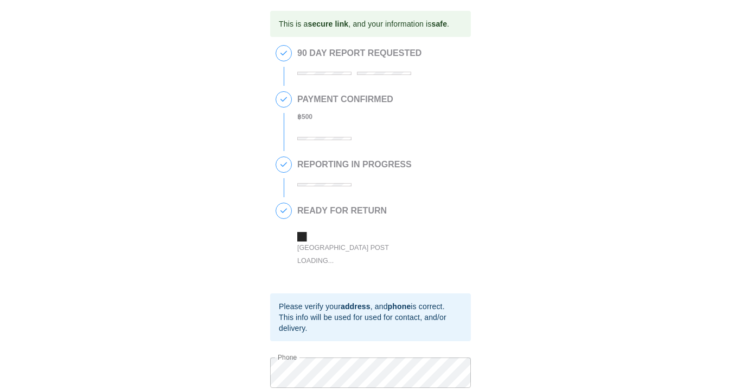  What do you see at coordinates (439, 24) in the screenshot?
I see `b: safe` at bounding box center [439, 24].